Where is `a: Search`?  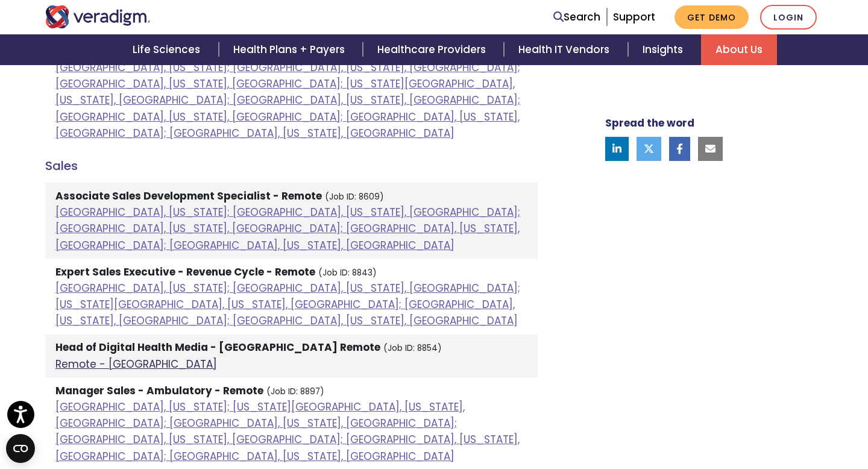 a: Search is located at coordinates (577, 17).